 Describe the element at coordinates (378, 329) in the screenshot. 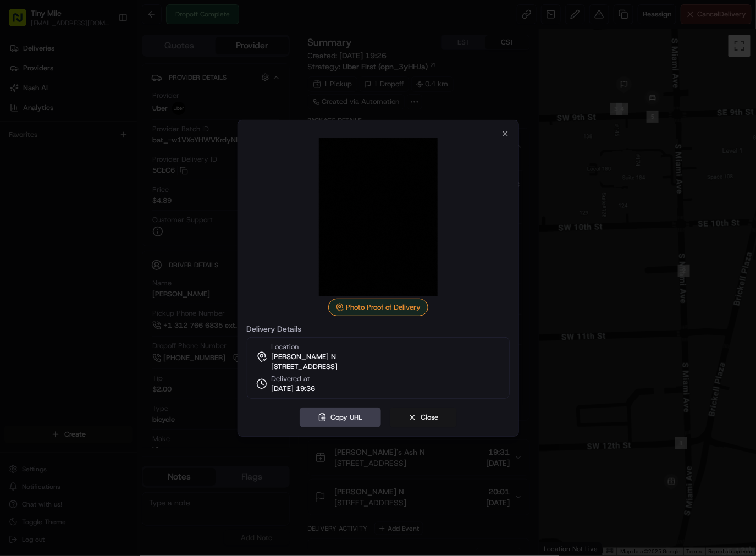

I see `label: Delivery Details` at that location.